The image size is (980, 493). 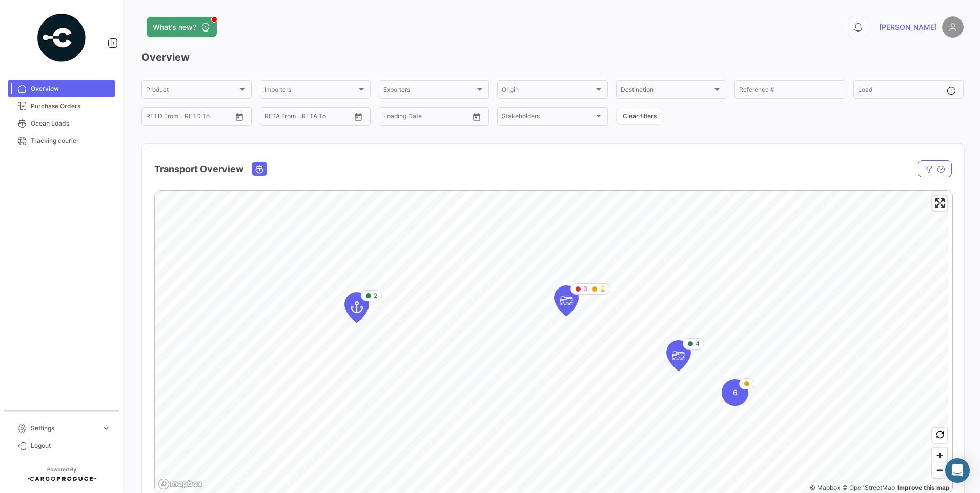 I want to click on a: Mapbox logo, so click(x=181, y=484).